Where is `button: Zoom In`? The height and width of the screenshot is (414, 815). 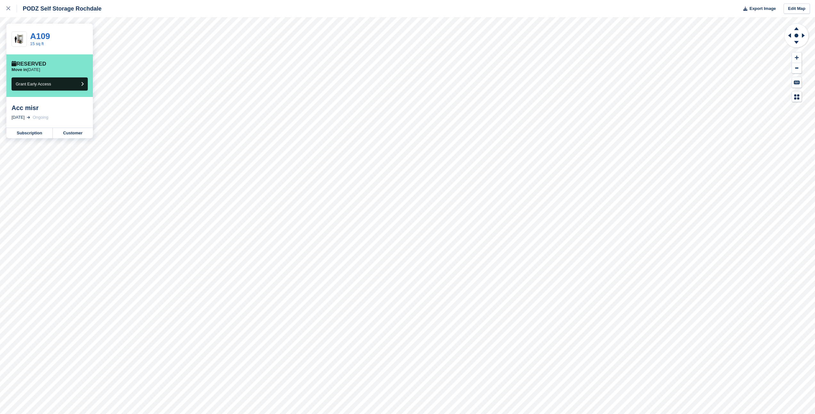
button: Zoom In is located at coordinates (797, 58).